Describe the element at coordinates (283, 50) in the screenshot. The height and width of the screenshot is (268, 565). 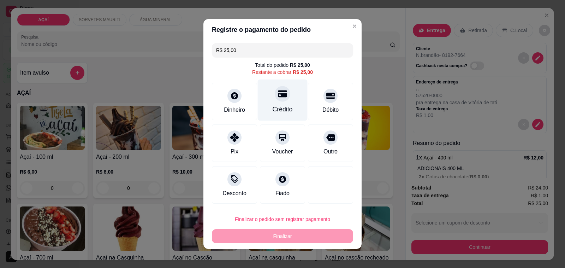
I see `input: Ex.: hambúrguer de cordeiro` at that location.